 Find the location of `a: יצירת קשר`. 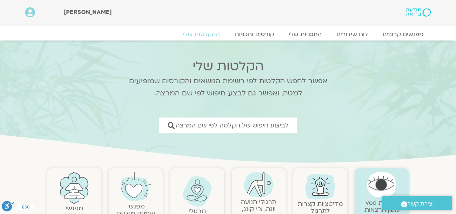

a: יצירת קשר is located at coordinates (417, 203).